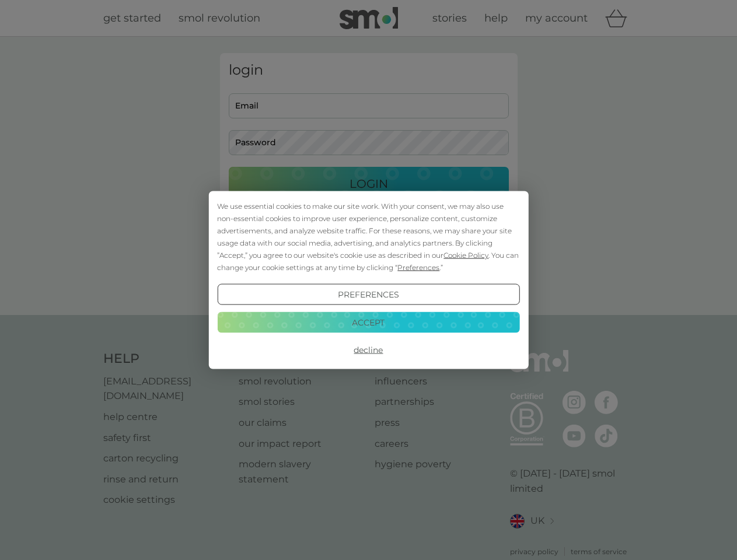  What do you see at coordinates (368, 322) in the screenshot?
I see `button: Accept` at bounding box center [368, 322].